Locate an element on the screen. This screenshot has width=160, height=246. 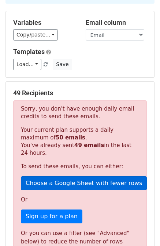
button: Save is located at coordinates (62, 64).